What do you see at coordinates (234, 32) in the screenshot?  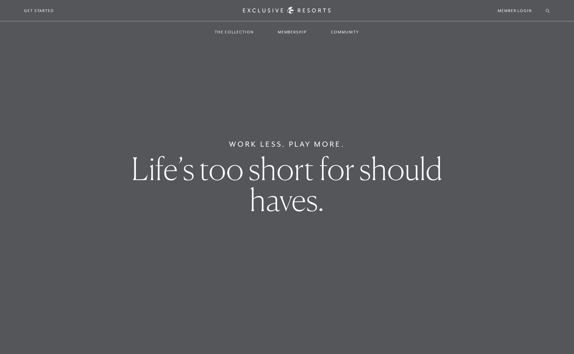 I see `a: The Collection` at bounding box center [234, 32].